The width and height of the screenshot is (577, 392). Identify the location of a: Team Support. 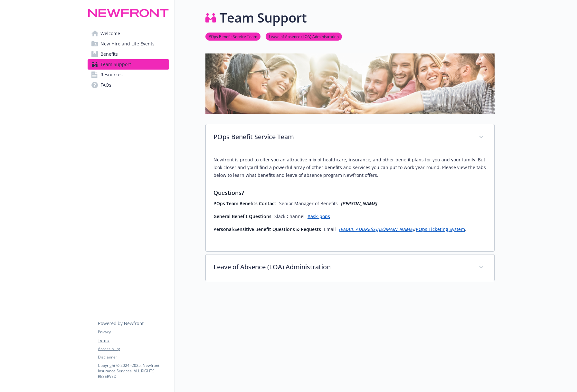
(128, 64).